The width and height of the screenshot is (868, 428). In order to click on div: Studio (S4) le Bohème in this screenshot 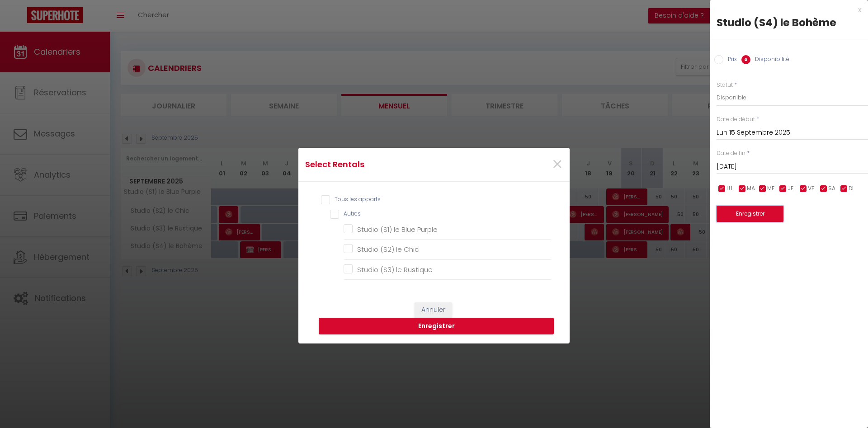, I will do `click(789, 23)`.